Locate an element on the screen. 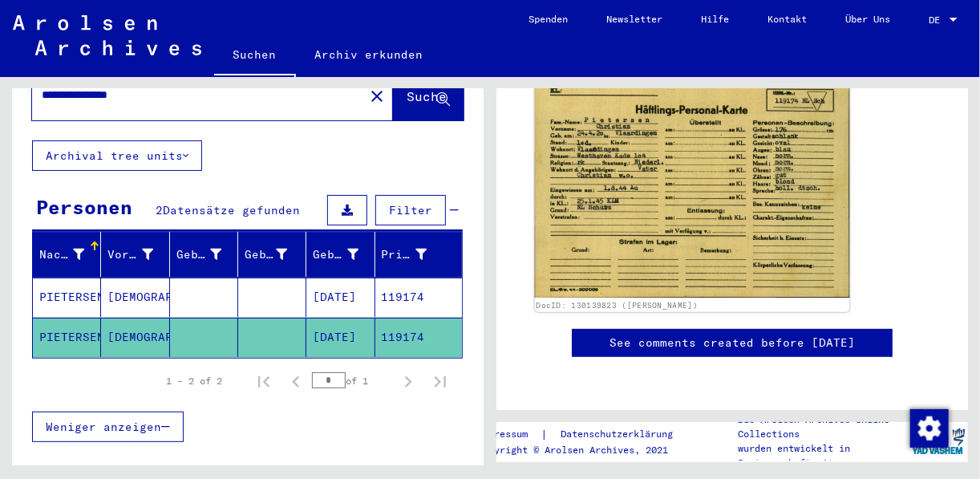 This screenshot has width=980, height=479. mat-icon: close is located at coordinates (376, 97).